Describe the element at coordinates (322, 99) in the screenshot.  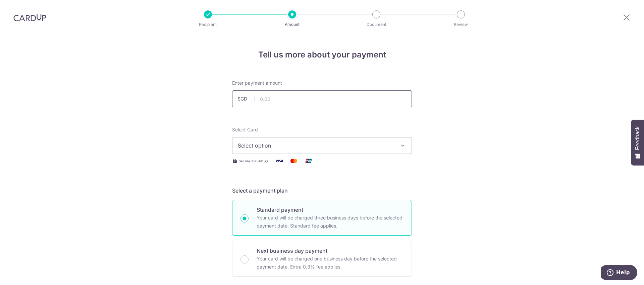
I see `input: 0.00` at that location.